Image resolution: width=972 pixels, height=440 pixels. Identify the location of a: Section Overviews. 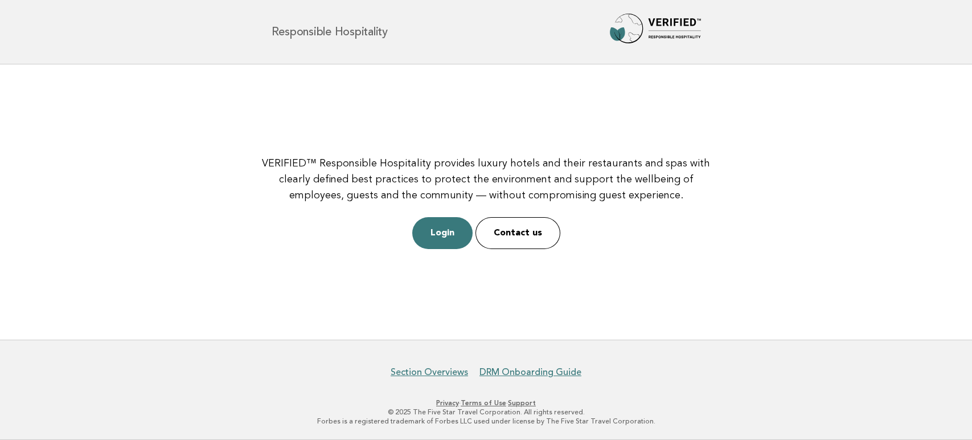
(430, 372).